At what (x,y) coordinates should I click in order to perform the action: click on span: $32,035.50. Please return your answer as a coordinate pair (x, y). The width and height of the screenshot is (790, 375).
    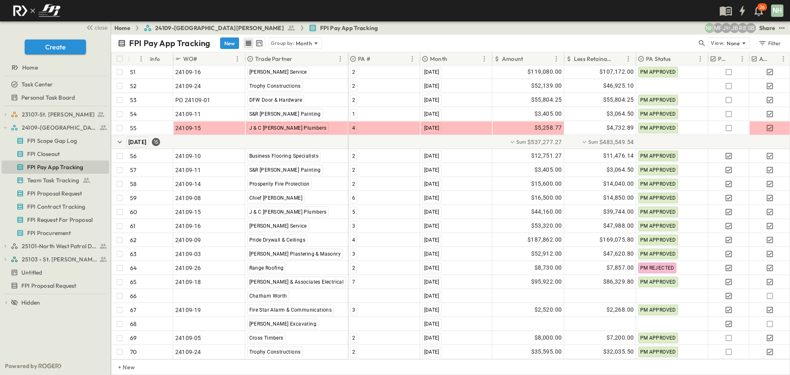
    Looking at the image, I should click on (618, 351).